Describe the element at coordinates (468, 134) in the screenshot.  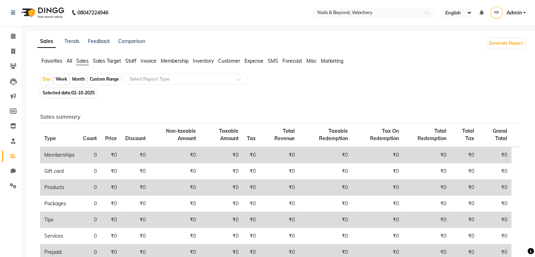
I see `span: Total Tax` at that location.